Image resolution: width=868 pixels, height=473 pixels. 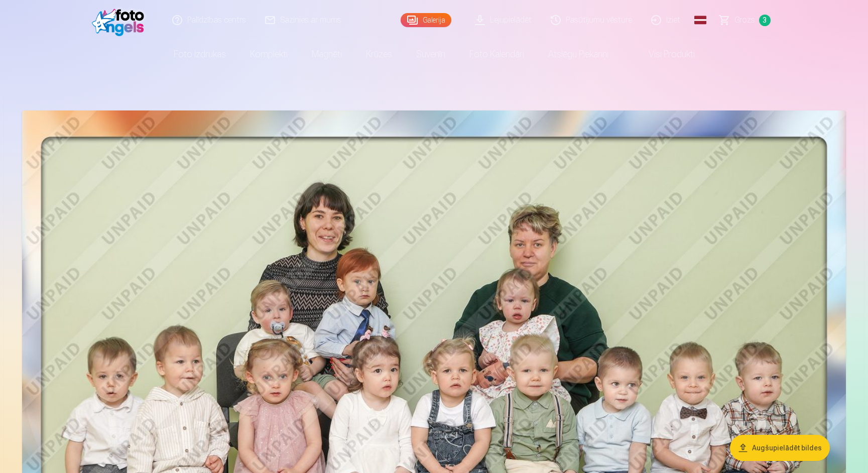 What do you see at coordinates (426, 20) in the screenshot?
I see `a: Galerija` at bounding box center [426, 20].